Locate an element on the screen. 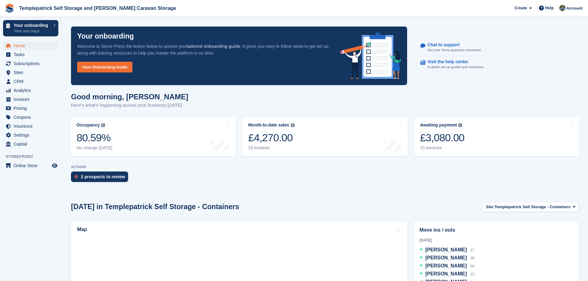 The width and height of the screenshot is (588, 281). span: Home is located at coordinates (32, 46).